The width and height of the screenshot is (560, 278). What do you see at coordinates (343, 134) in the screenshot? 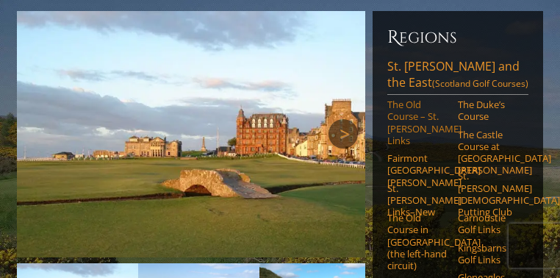
I see `a: Next` at bounding box center [343, 134].